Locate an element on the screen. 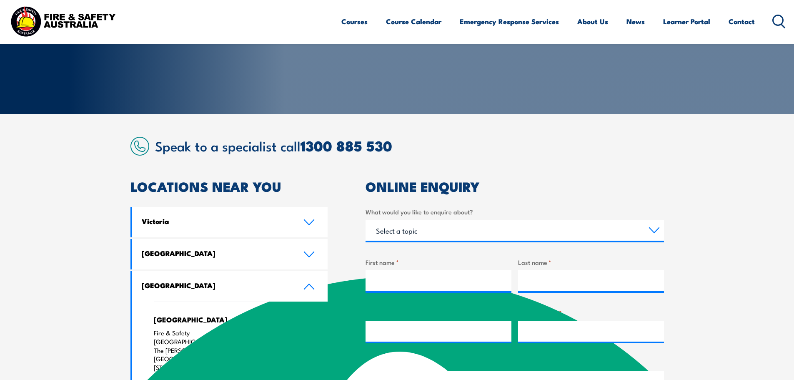 Image resolution: width=794 pixels, height=380 pixels. a: Emergency Response Services is located at coordinates (509, 21).